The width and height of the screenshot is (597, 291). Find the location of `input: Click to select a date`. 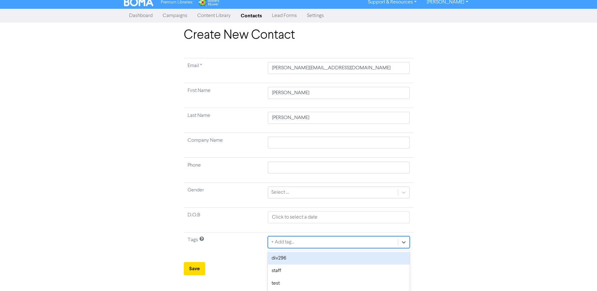

input: Click to select a date is located at coordinates (338, 217).